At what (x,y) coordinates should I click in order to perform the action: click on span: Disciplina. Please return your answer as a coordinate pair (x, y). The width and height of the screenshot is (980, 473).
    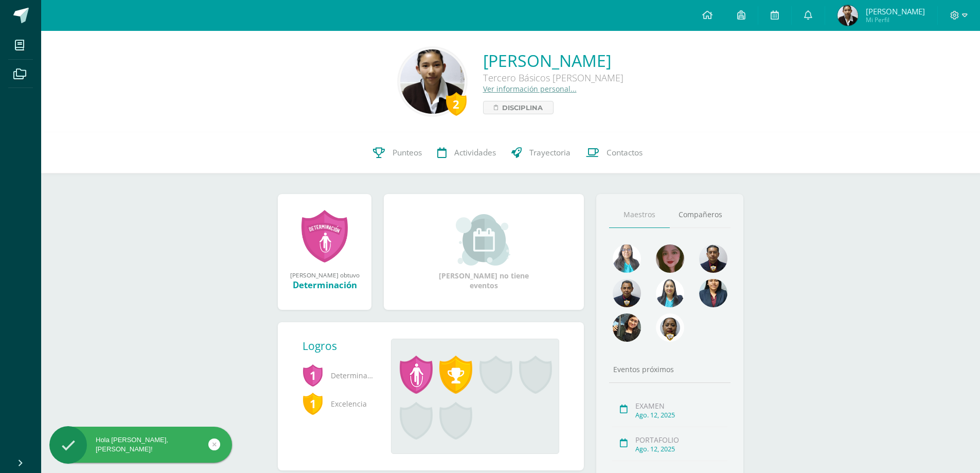
    Looking at the image, I should click on (522, 107).